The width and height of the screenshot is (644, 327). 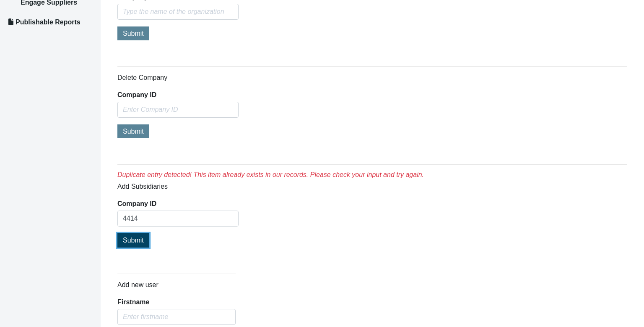 I want to click on h6: Add new user, so click(x=177, y=284).